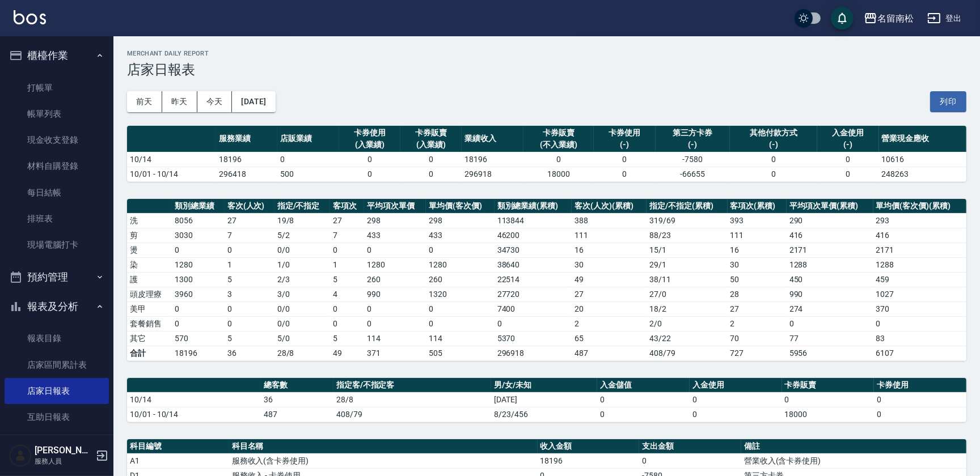  Describe the element at coordinates (460, 206) in the screenshot. I see `th: 單均價(客次價)` at that location.